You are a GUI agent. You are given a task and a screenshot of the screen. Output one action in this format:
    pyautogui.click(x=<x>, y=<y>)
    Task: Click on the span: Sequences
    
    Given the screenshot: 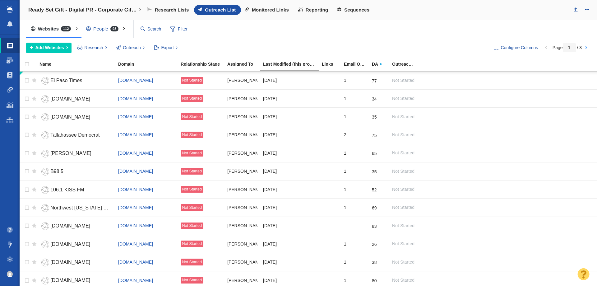 What is the action you would take?
    pyautogui.click(x=357, y=10)
    